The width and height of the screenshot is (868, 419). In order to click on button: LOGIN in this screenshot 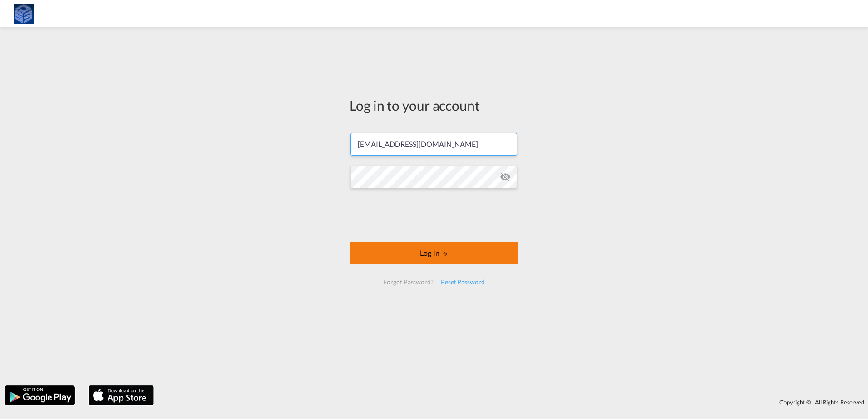, I will do `click(434, 253)`.